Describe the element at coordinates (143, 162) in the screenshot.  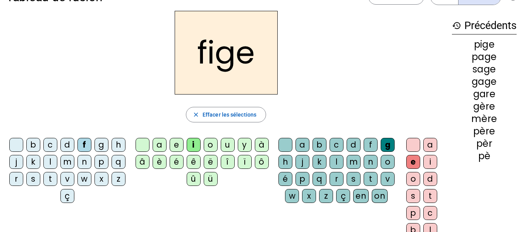
I see `div: â` at that location.